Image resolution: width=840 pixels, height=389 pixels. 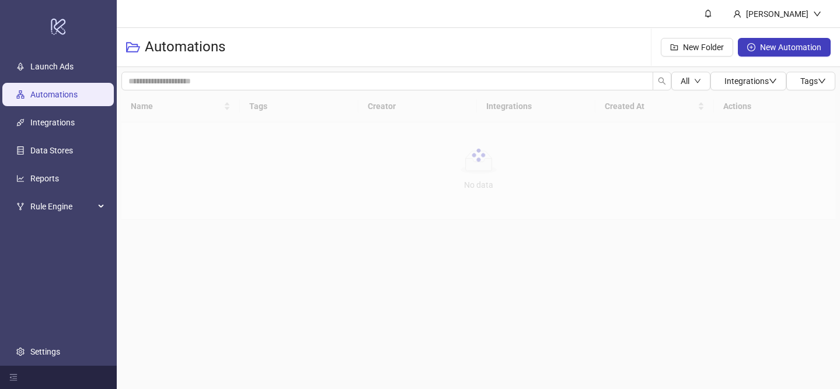 What do you see at coordinates (62, 207) in the screenshot?
I see `span: Rule Engine` at bounding box center [62, 207].